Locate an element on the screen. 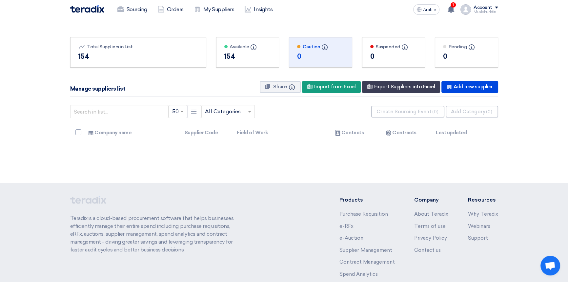  font: About Teradix is located at coordinates (431, 214).